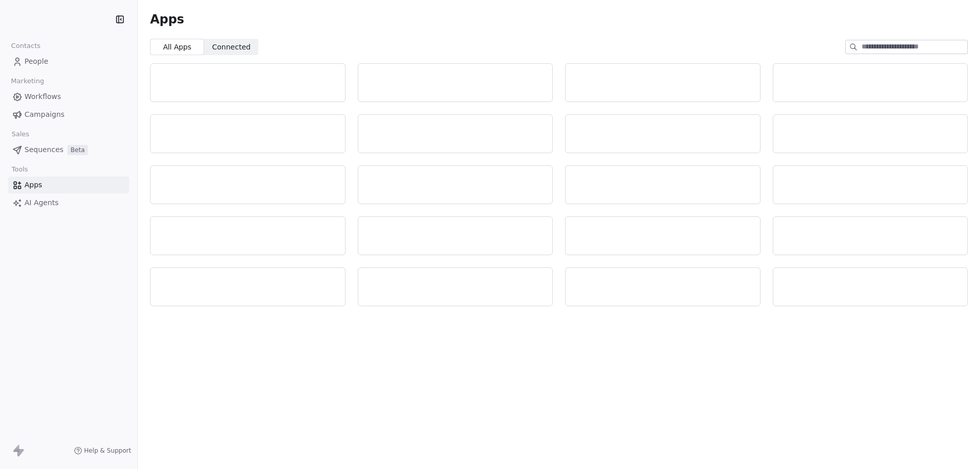  I want to click on a: Apps, so click(69, 185).